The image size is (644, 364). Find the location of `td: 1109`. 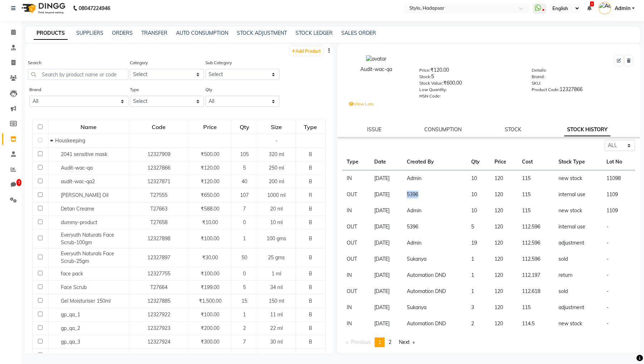

td: 1109 is located at coordinates (619, 194).